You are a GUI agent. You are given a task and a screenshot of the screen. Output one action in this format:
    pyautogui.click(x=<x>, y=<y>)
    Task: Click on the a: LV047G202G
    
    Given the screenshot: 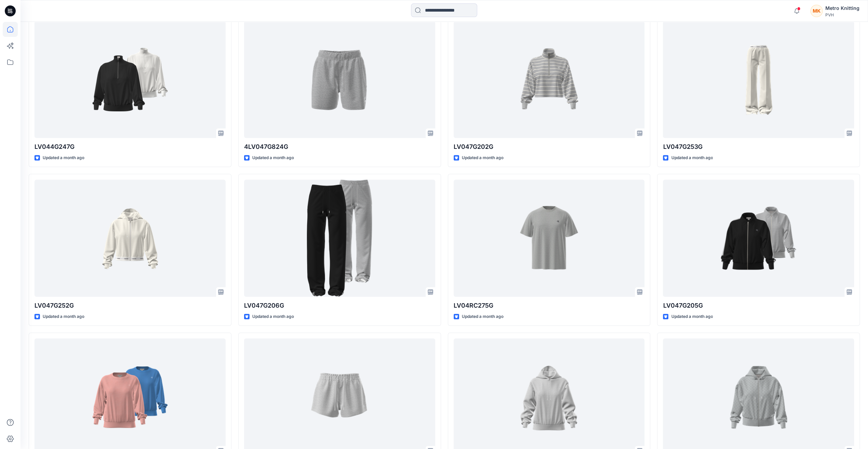 What is the action you would take?
    pyautogui.click(x=549, y=80)
    